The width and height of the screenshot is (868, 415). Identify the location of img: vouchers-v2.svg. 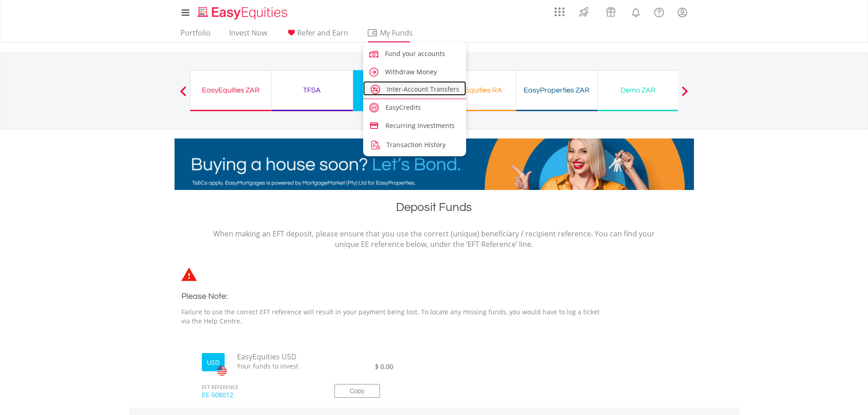
(611, 12).